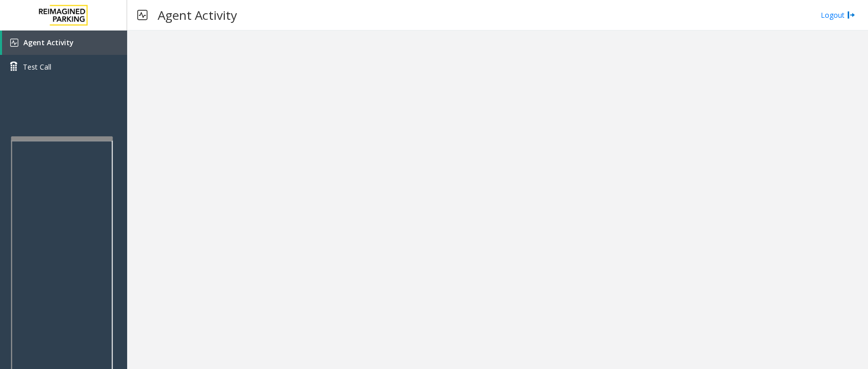 The height and width of the screenshot is (369, 868). What do you see at coordinates (852, 15) in the screenshot?
I see `img: logout` at bounding box center [852, 15].